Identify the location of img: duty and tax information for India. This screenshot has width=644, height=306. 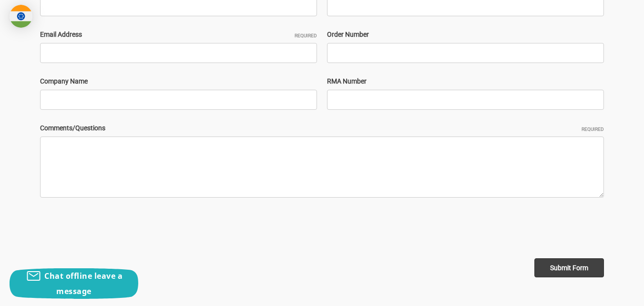
(21, 16).